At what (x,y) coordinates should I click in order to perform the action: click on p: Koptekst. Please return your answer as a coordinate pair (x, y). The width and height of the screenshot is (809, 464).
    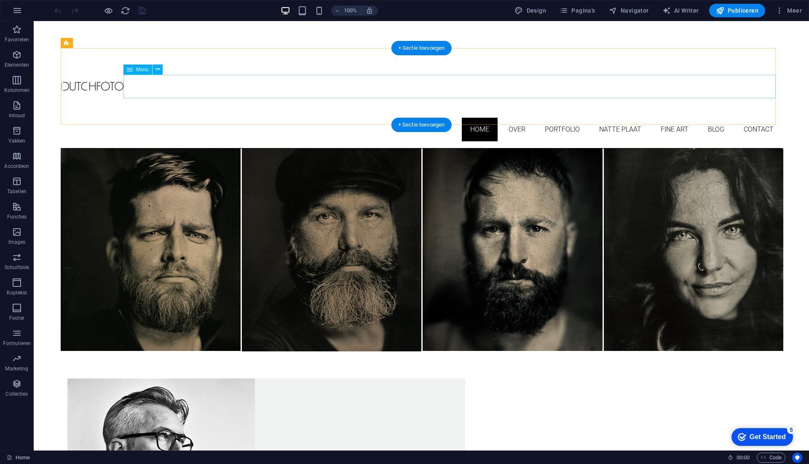
    Looking at the image, I should click on (17, 293).